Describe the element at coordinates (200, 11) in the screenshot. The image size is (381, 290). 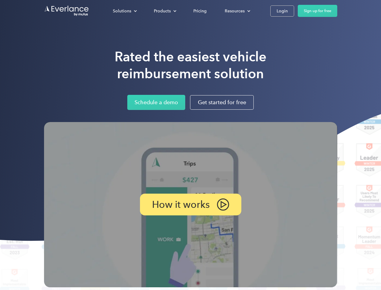
I see `div: Pricing` at that location.